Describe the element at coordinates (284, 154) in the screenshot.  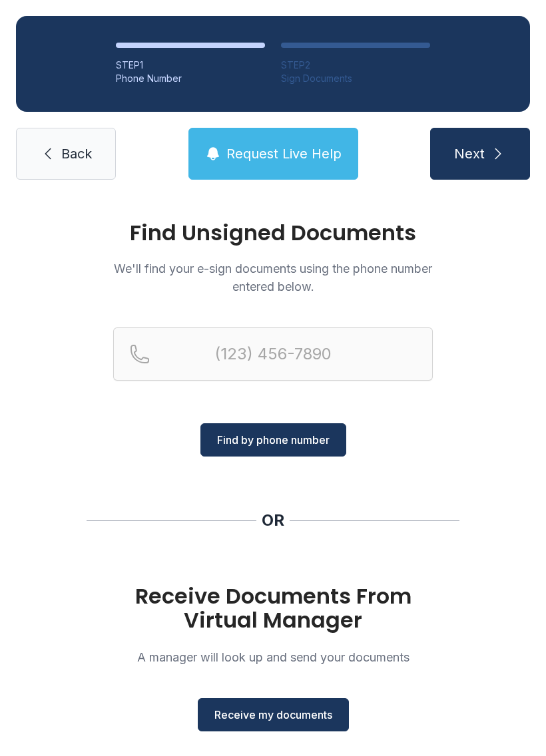
I see `span: Request Live Help` at that location.